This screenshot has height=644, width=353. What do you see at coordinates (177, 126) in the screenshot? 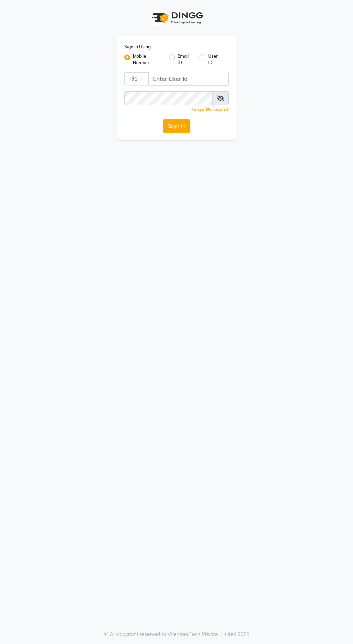
I see `button: Sign In` at bounding box center [177, 126].